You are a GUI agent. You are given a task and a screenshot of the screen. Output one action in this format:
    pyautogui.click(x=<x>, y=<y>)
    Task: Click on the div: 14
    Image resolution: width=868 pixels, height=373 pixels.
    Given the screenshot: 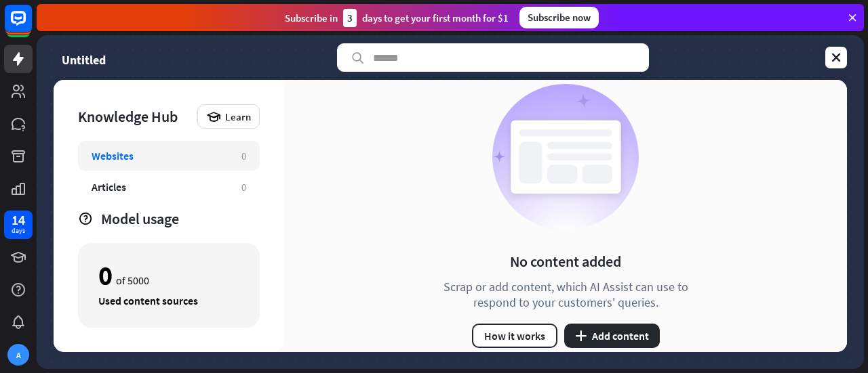 What is the action you would take?
    pyautogui.click(x=18, y=220)
    